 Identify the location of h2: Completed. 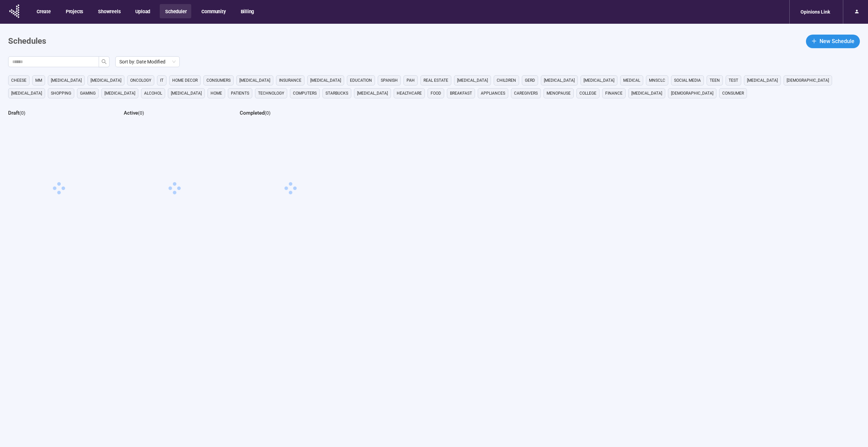
(252, 113).